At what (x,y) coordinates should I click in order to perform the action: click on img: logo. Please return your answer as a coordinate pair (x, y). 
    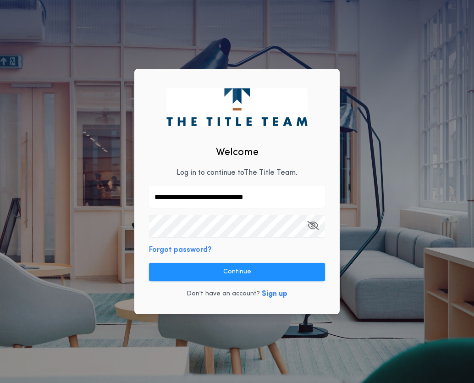
    Looking at the image, I should click on (237, 107).